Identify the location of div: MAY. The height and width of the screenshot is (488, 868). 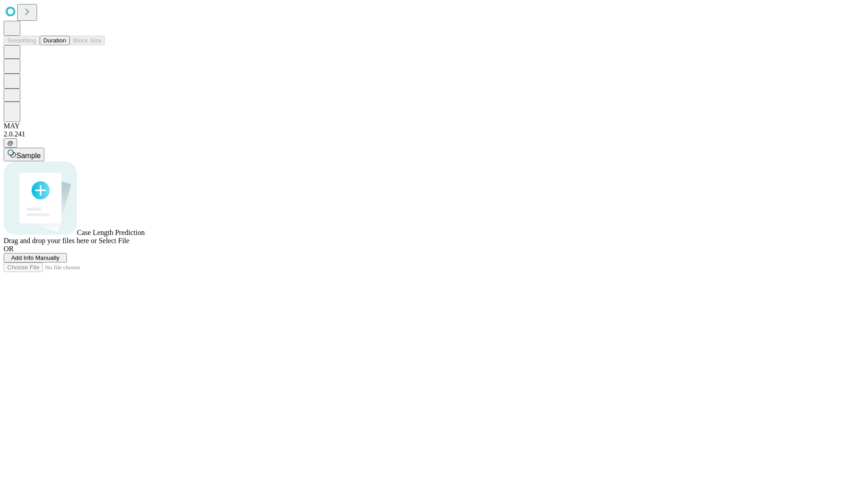
(434, 126).